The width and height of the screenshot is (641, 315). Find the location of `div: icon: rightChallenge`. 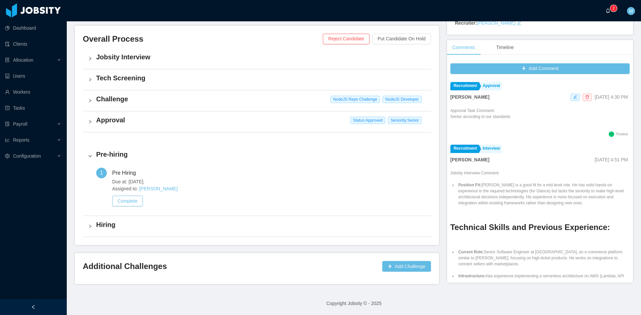

div: icon: rightChallenge is located at coordinates (257, 101).